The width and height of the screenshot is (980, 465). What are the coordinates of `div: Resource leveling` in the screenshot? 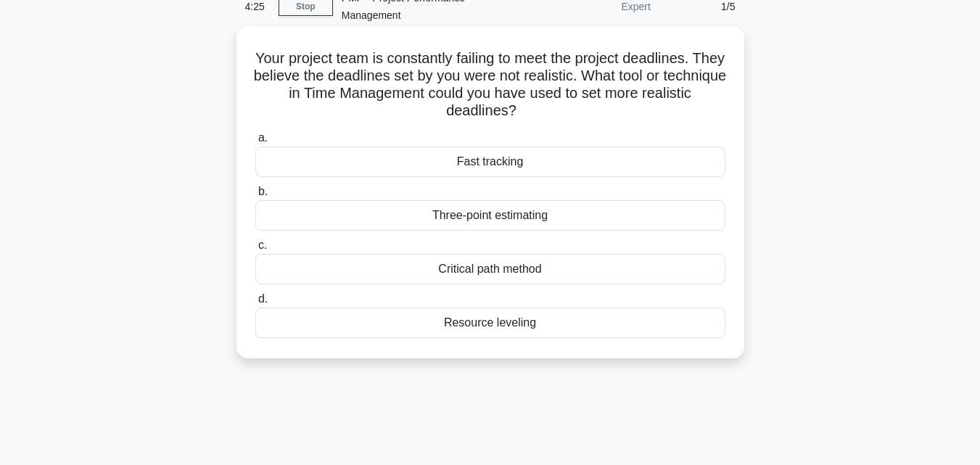 It's located at (490, 322).